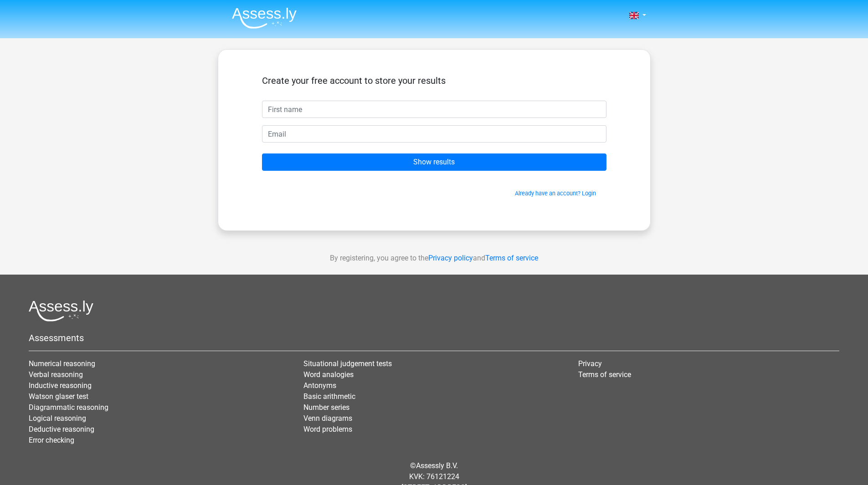  What do you see at coordinates (56, 374) in the screenshot?
I see `a: Verbal reasoning` at bounding box center [56, 374].